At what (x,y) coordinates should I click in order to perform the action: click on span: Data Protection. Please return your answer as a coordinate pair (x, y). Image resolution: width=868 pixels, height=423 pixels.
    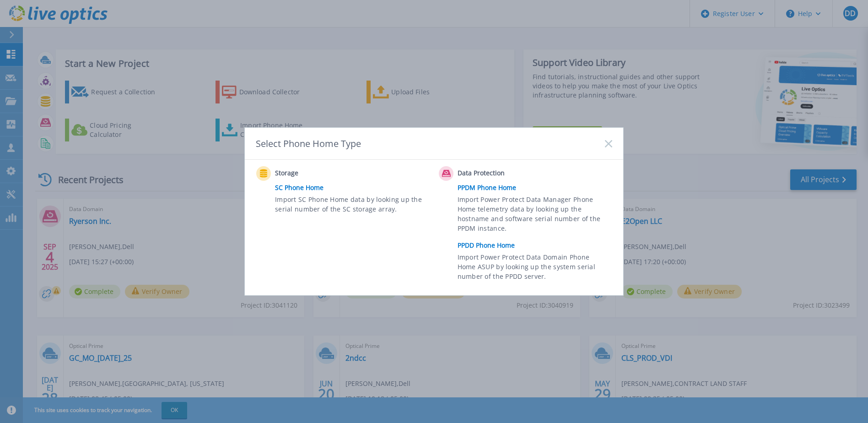
    Looking at the image, I should click on (503, 173).